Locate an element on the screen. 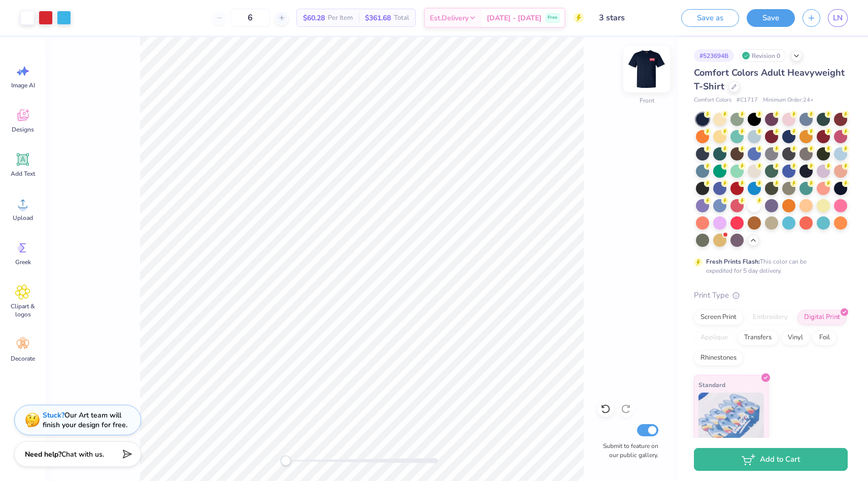 Image resolution: width=868 pixels, height=481 pixels. span: Free is located at coordinates (552, 18).